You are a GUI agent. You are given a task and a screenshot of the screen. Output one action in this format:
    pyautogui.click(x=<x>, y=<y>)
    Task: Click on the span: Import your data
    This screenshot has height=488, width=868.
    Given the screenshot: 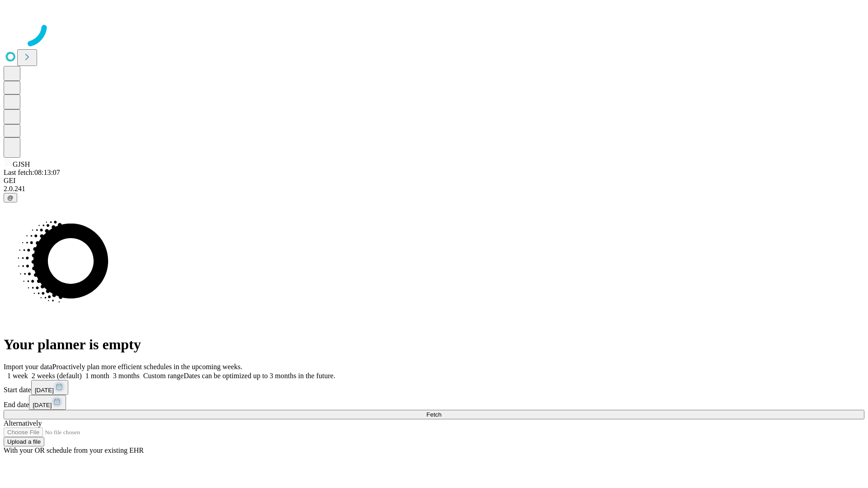 What is the action you would take?
    pyautogui.click(x=28, y=366)
    